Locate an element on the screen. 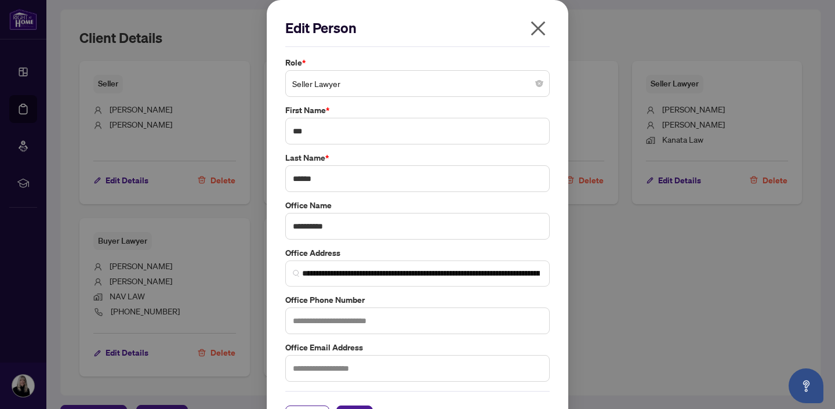 This screenshot has width=835, height=409. label: Office Address is located at coordinates (417, 253).